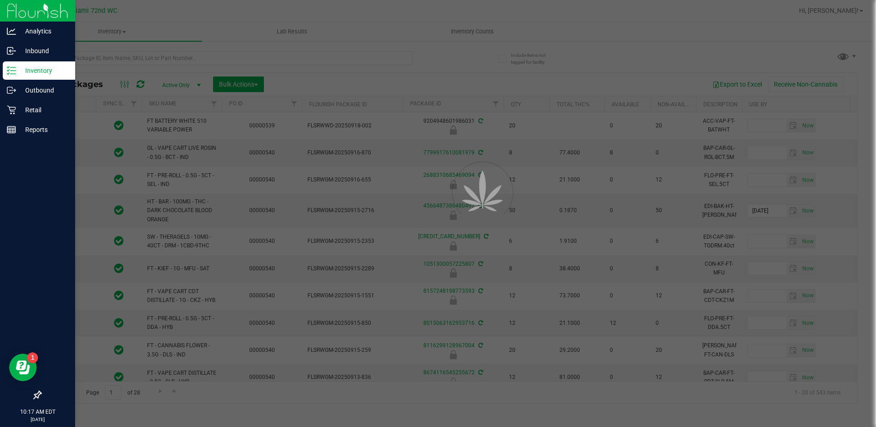  What do you see at coordinates (44, 90) in the screenshot?
I see `p: Outbound` at bounding box center [44, 90].